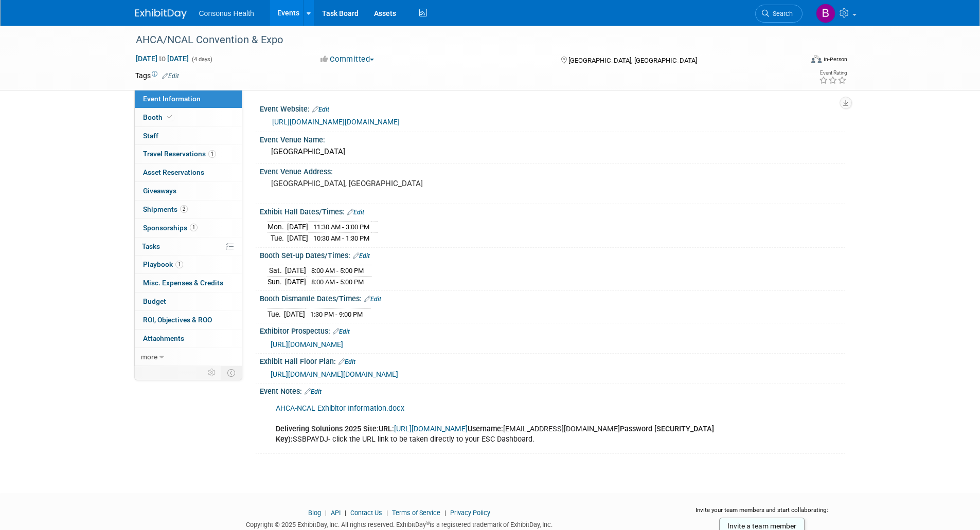  I want to click on span: Asset Reservations, so click(173, 172).